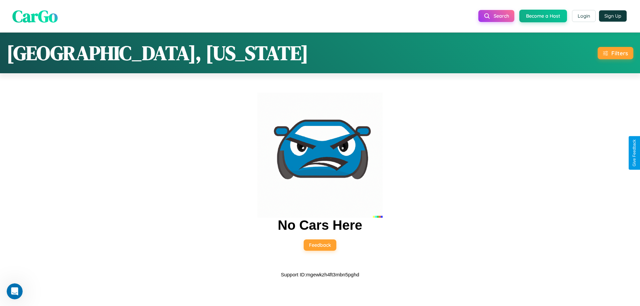 This screenshot has width=640, height=306. What do you see at coordinates (613, 16) in the screenshot?
I see `button: Sign Up` at bounding box center [613, 16].